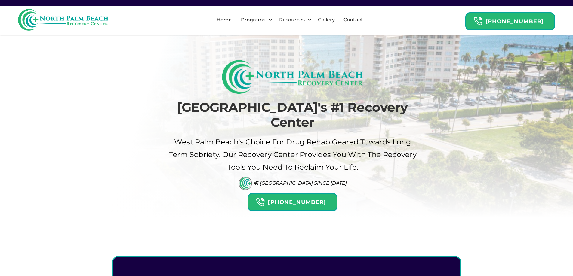  I want to click on p: West palm beach's Choice For drug Rehab Geared Towards Long term sobriety. Our Recovery Center pr..., so click(293, 155).